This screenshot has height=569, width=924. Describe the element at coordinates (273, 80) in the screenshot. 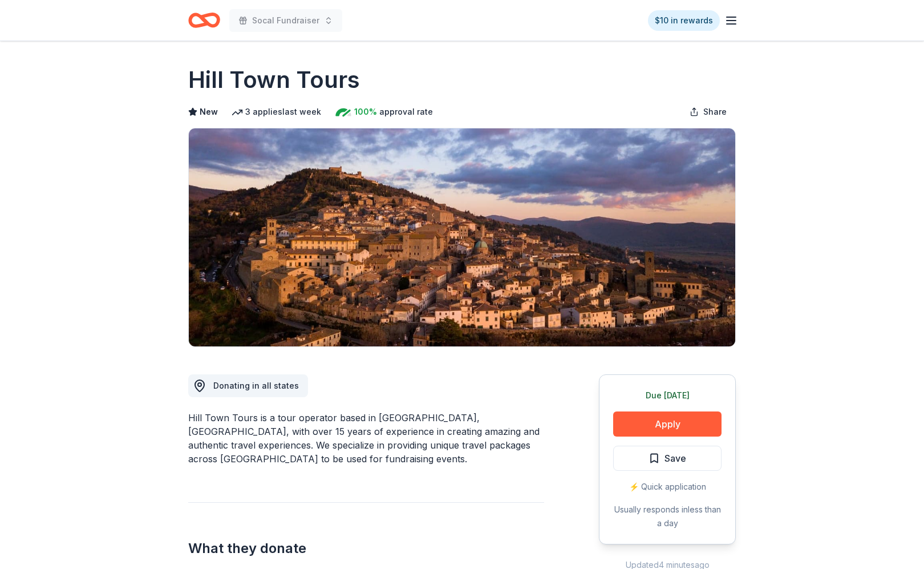

I see `h1: Hill Town Tours` at that location.